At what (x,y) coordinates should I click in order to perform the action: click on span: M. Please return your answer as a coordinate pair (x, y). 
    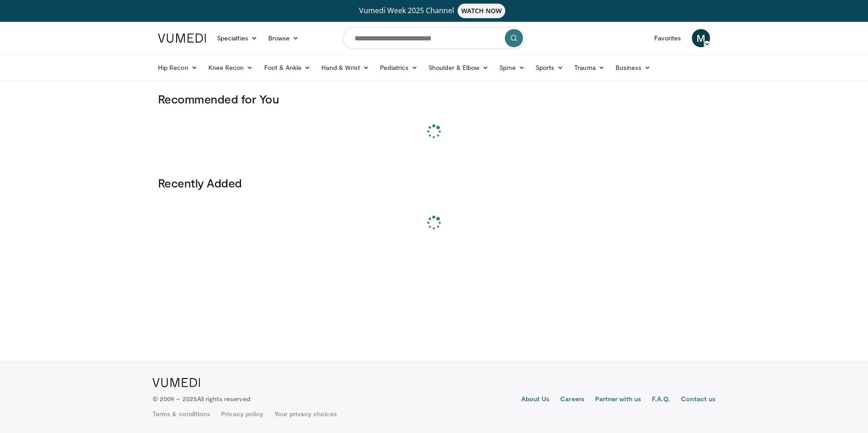
    Looking at the image, I should click on (701, 38).